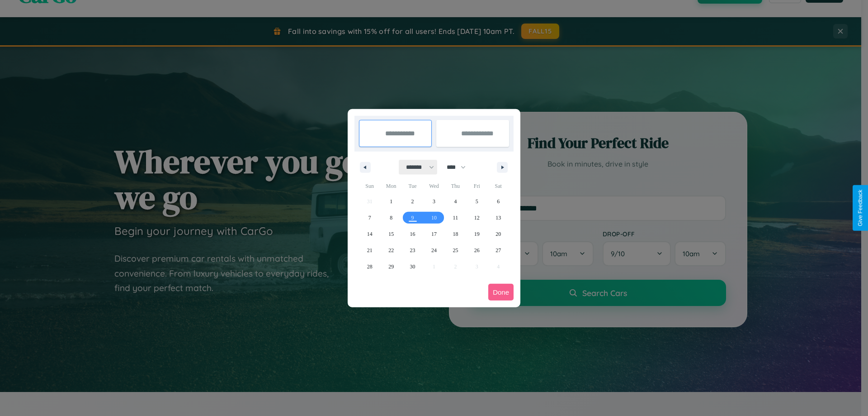 The height and width of the screenshot is (416, 868). What do you see at coordinates (391, 202) in the screenshot?
I see `span: 1` at bounding box center [391, 202].